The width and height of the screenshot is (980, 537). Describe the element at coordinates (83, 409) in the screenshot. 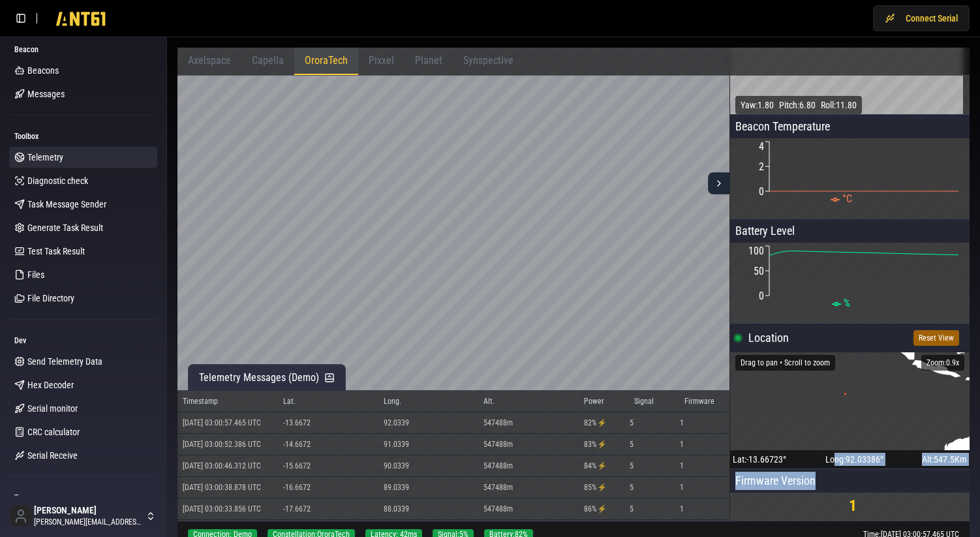

I see `a: Serial monitor` at that location.